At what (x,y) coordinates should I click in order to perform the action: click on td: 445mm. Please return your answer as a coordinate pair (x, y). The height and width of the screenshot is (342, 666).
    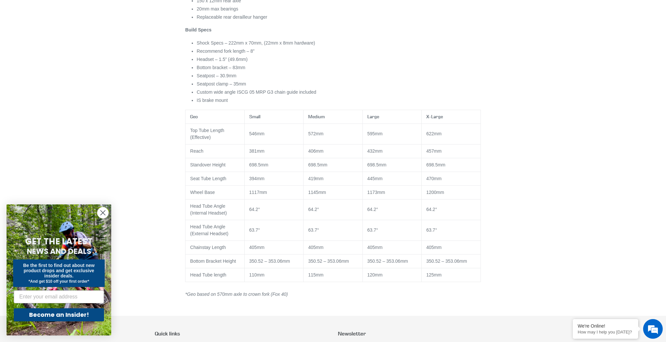
    Looking at the image, I should click on (392, 178).